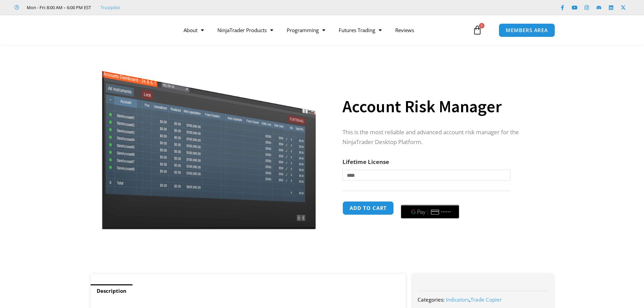 This screenshot has height=308, width=644. Describe the element at coordinates (58, 8) in the screenshot. I see `span: Mon - Fri: 8:00 AM – 6:00 PM EST` at that location.